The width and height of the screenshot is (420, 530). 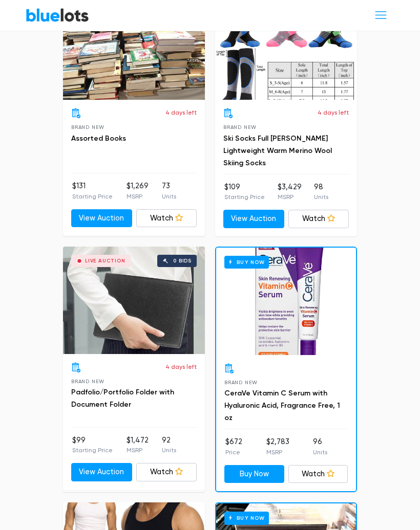 I want to click on li: $2,783, so click(x=277, y=447).